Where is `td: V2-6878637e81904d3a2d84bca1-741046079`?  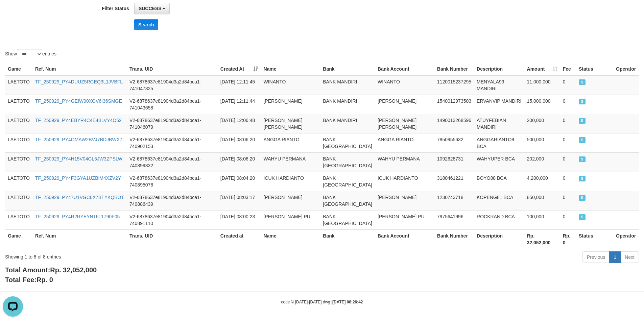
td: V2-6878637e81904d3a2d84bca1-741046079 is located at coordinates (172, 124).